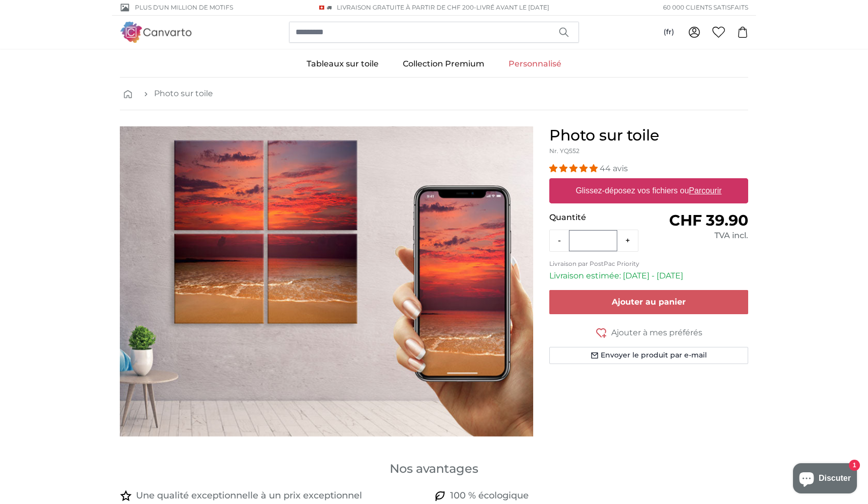 The height and width of the screenshot is (504, 868). Describe the element at coordinates (406, 7) in the screenshot. I see `span: Livraison GRATUITE à partir de CHF 200` at that location.